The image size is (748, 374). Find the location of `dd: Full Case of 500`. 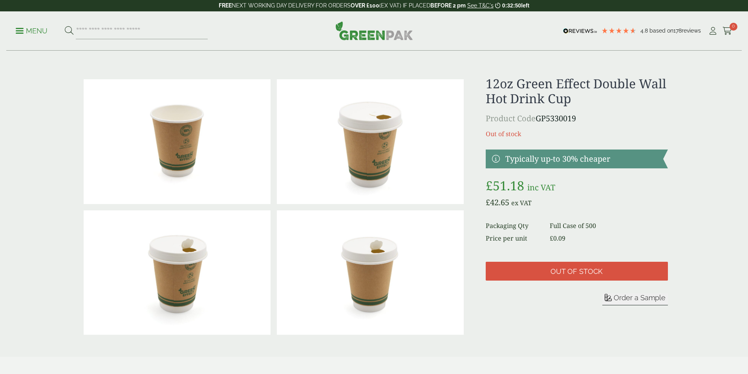

dd: Full Case of 500 is located at coordinates (609, 226).